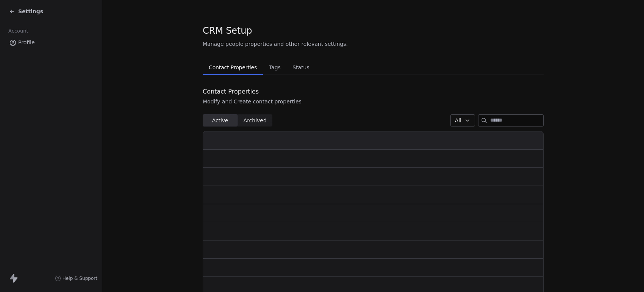  Describe the element at coordinates (51, 43) in the screenshot. I see `a: Profile` at that location.